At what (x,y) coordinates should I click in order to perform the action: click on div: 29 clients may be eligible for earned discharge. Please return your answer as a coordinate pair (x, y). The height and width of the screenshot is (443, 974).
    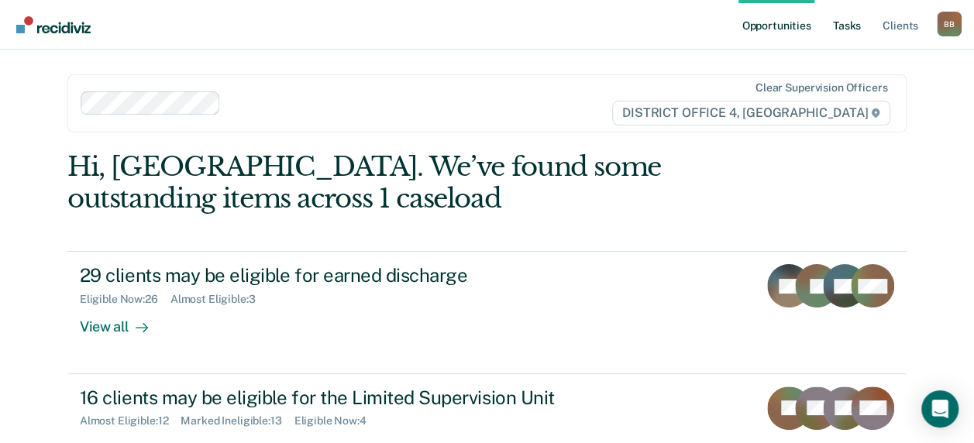
    Looking at the image, I should click on (352, 275).